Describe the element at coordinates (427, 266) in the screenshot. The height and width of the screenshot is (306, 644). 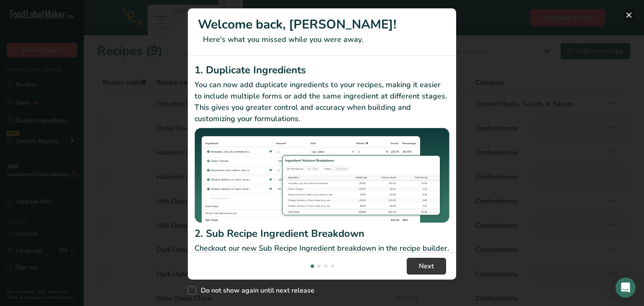
I see `span: Next` at that location.